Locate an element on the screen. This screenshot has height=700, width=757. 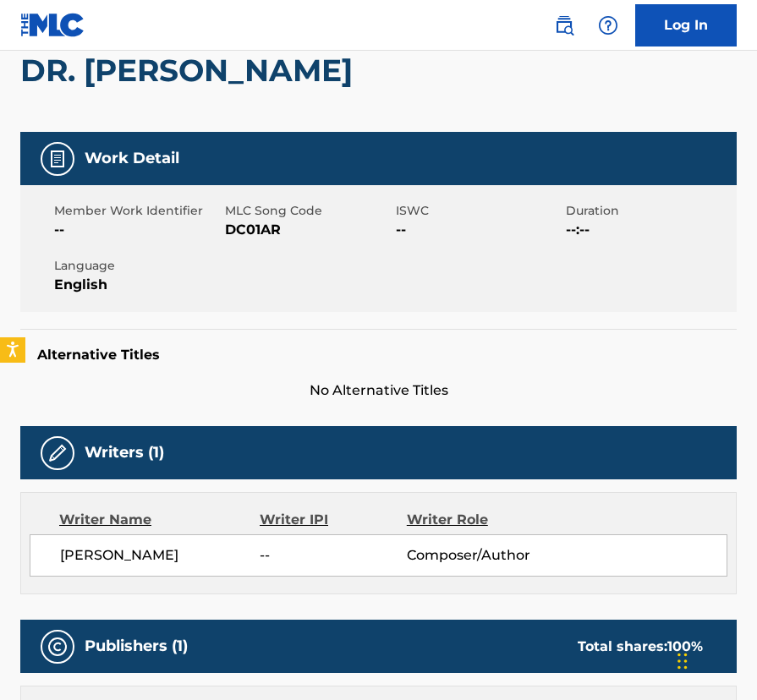
img: Work Detail is located at coordinates (58, 159).